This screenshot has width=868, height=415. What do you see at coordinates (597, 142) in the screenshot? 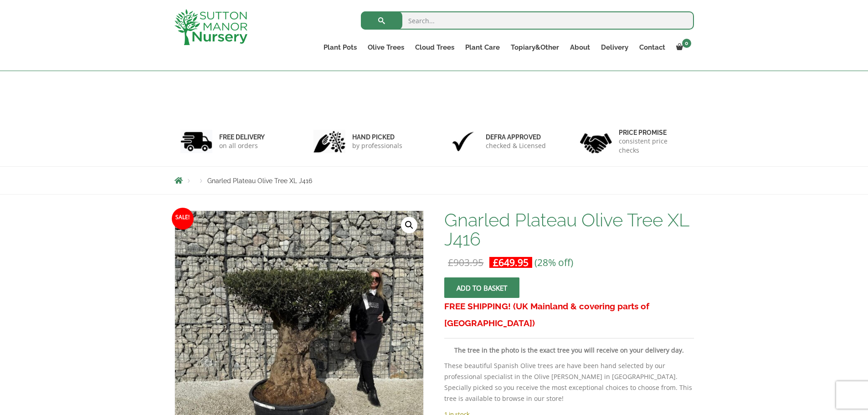
I see `img: 4.jpg` at bounding box center [597, 142].